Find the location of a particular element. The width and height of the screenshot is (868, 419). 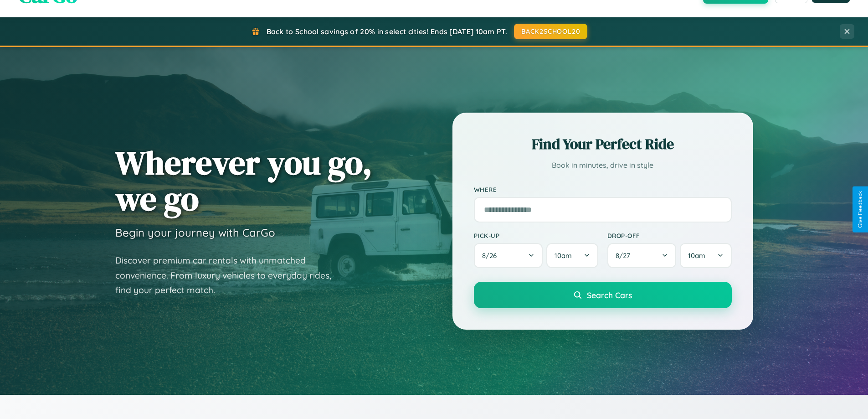

h1: Wherever you go, we go is located at coordinates (244, 180).